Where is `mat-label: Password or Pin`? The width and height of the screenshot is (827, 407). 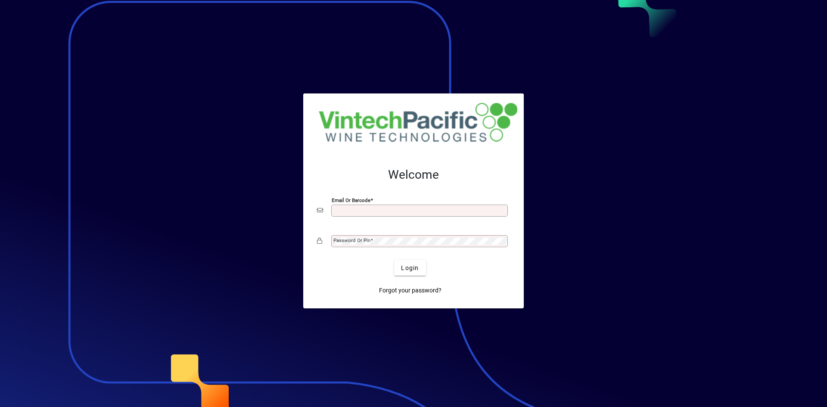
mat-label: Password or Pin is located at coordinates (352, 240).